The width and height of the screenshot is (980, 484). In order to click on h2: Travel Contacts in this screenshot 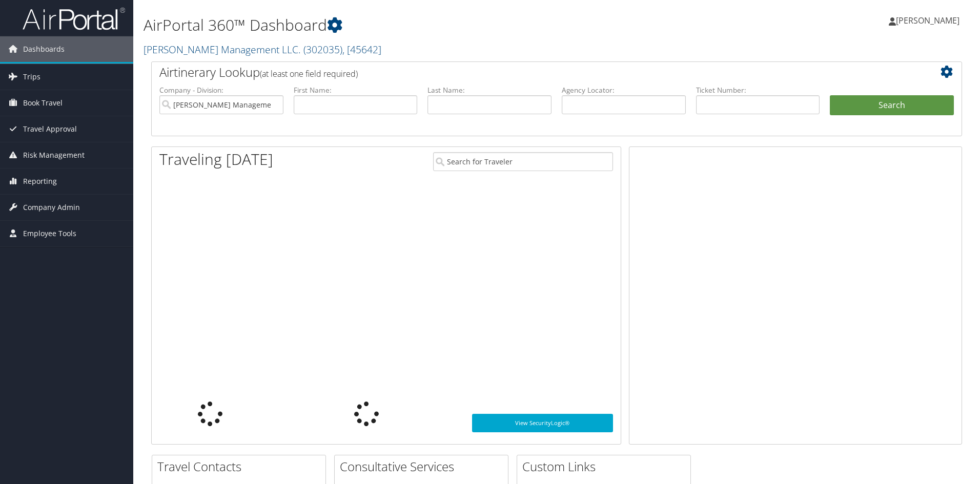, I will do `click(242, 467)`.